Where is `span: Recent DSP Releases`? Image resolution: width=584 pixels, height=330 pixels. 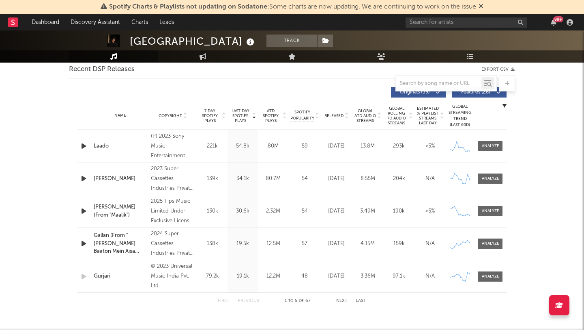
span: Recent DSP Releases is located at coordinates (102, 69).